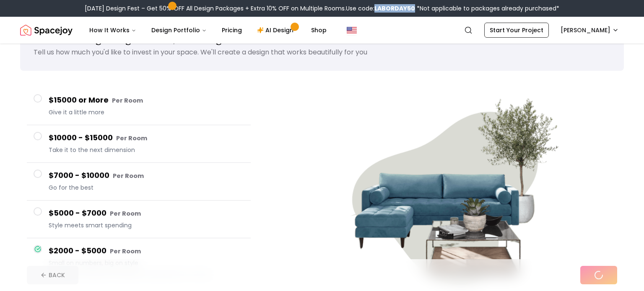  I want to click on img: United States, so click(352, 30).